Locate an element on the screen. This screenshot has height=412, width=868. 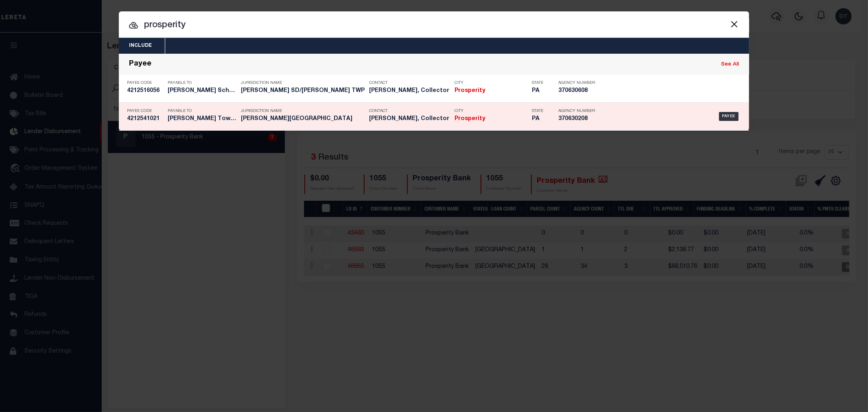
button: Include is located at coordinates (140, 46).